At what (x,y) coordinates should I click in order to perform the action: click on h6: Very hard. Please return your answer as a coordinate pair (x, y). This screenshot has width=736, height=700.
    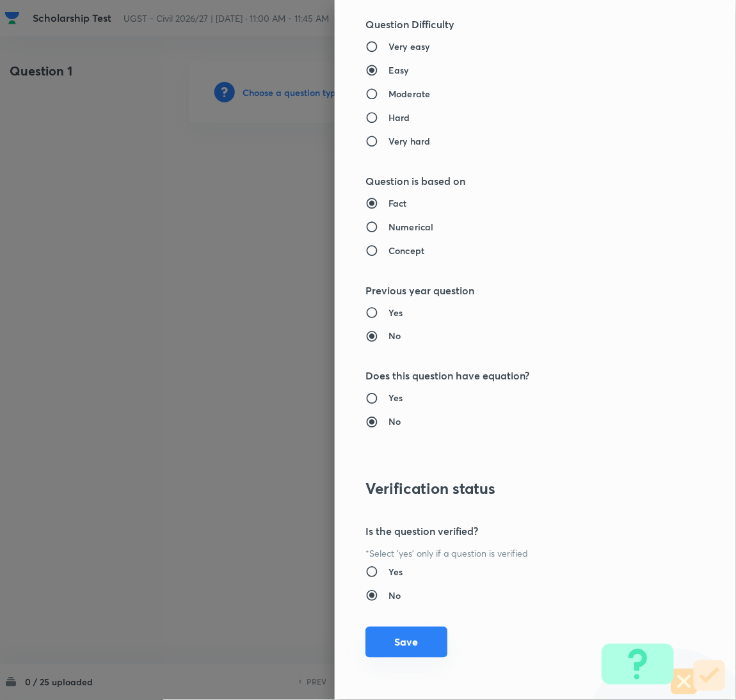
    Looking at the image, I should click on (409, 141).